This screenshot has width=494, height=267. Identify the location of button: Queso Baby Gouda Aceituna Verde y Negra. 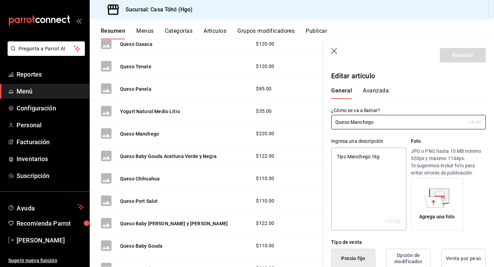
(168, 156).